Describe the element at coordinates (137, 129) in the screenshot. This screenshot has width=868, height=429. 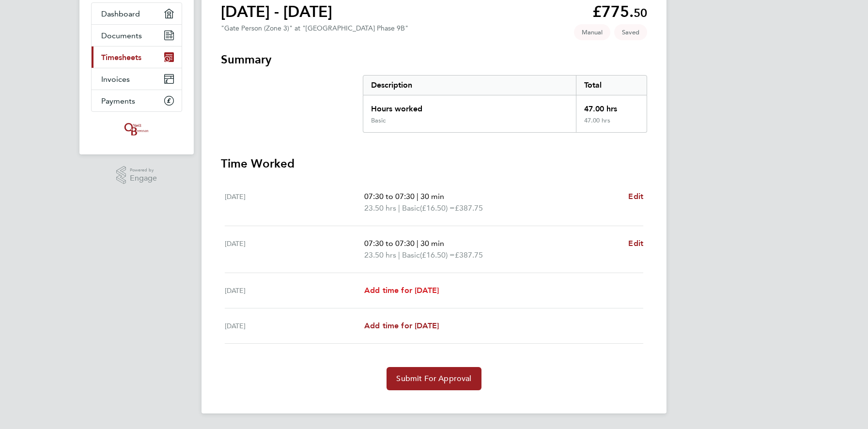
I see `img: oneillandbrennan-logo-retina.png` at that location.